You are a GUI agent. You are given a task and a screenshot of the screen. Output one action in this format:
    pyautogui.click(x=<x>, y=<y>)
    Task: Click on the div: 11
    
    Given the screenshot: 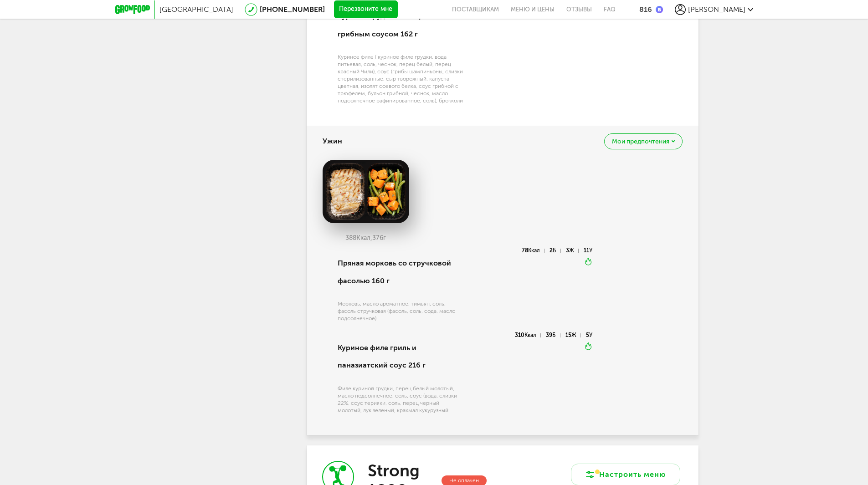 What is the action you would take?
    pyautogui.click(x=587, y=251)
    